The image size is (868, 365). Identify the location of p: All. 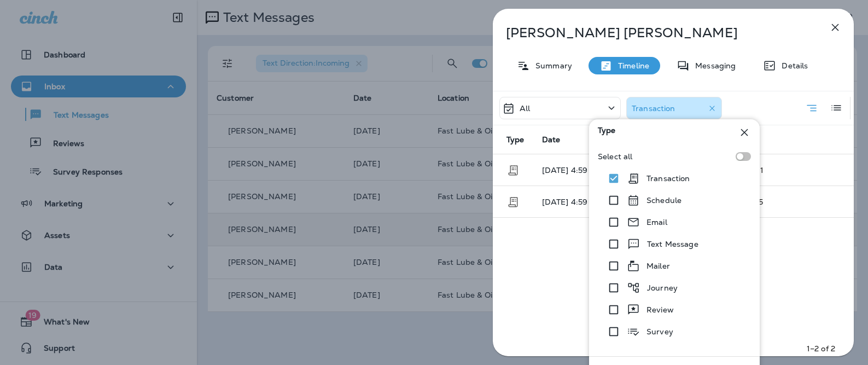
(524, 108).